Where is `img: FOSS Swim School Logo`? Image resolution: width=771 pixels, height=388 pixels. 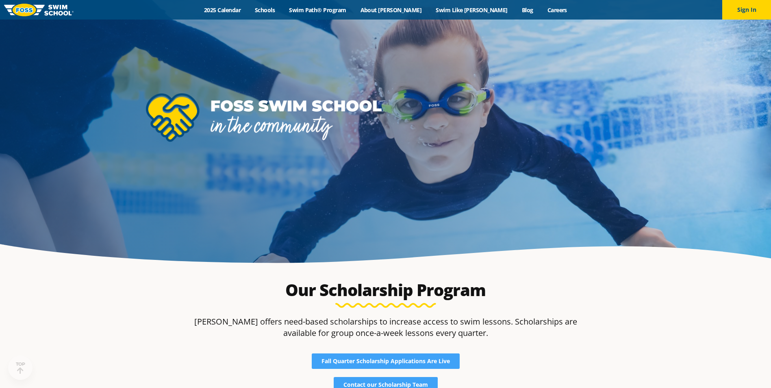 img: FOSS Swim School Logo is located at coordinates (39, 10).